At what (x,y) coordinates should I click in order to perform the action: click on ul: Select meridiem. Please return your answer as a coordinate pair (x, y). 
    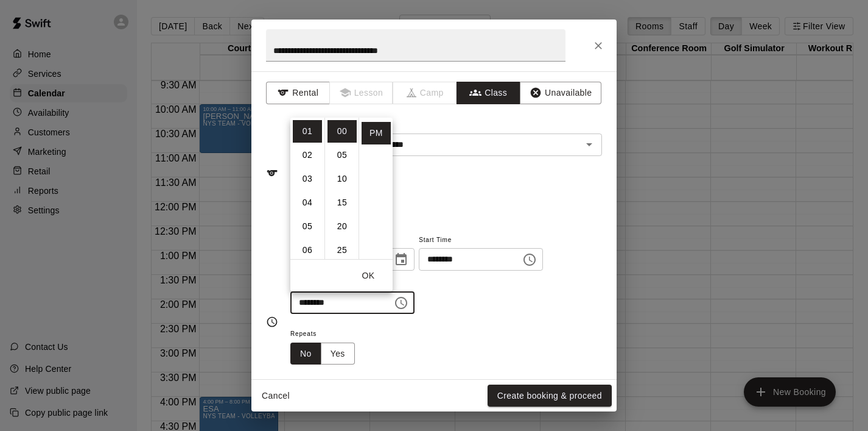
    Looking at the image, I should click on (375, 188).